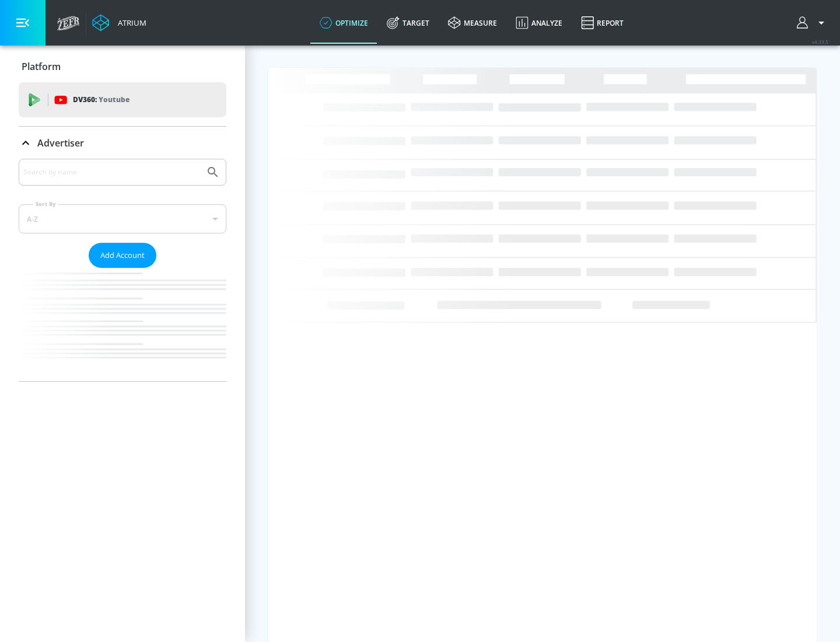 The image size is (840, 642). What do you see at coordinates (122, 67) in the screenshot?
I see `div: Platform` at bounding box center [122, 67].